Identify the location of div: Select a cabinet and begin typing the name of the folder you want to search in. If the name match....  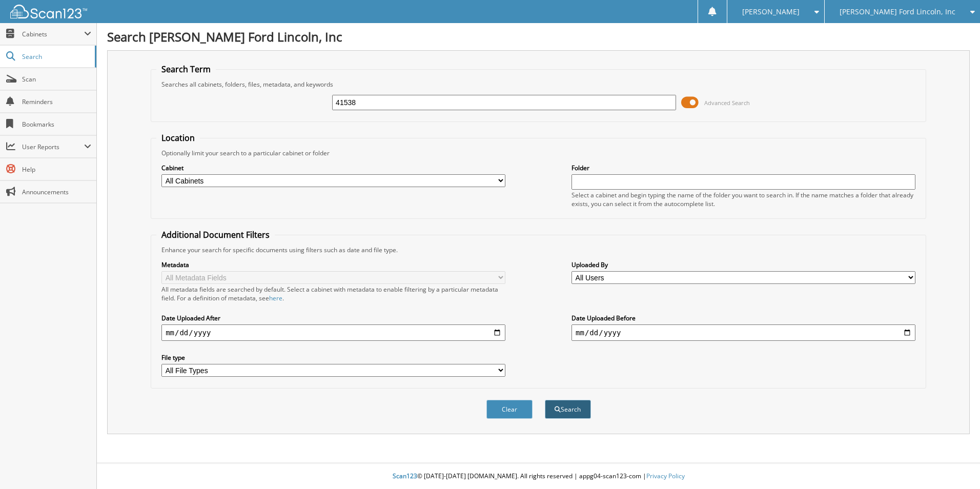
(744, 200).